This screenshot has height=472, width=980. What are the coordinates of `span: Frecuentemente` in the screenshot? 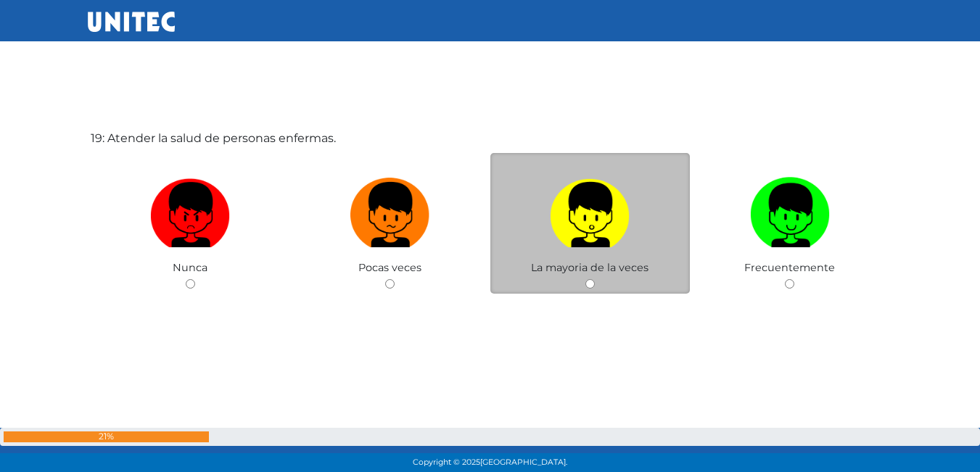 It's located at (789, 268).